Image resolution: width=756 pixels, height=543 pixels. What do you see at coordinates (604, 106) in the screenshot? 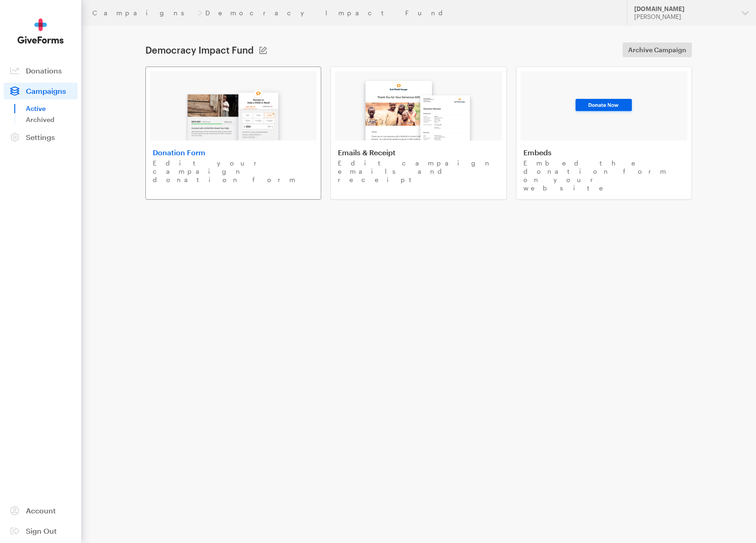
I see `img: image-3-93ee28eb8bf338fe015091468080e1db9f51356d23dce784fdc61914b1599f14.png` at bounding box center [604, 106].